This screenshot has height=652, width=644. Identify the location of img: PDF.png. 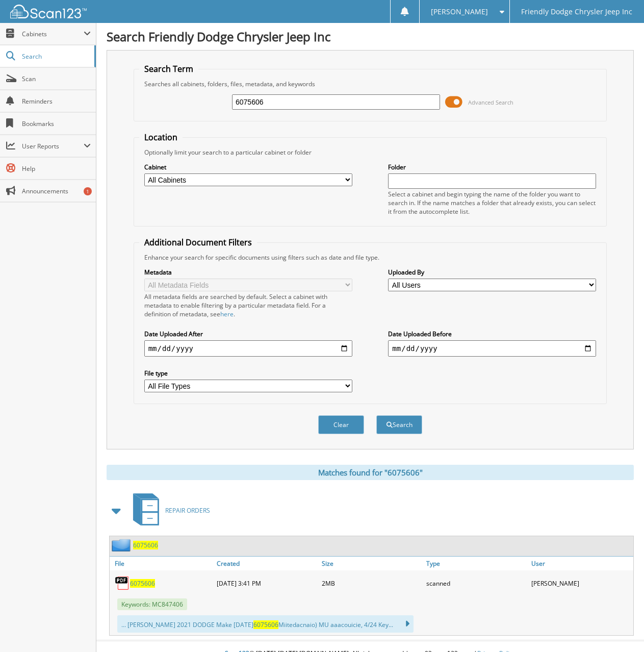
(122, 584).